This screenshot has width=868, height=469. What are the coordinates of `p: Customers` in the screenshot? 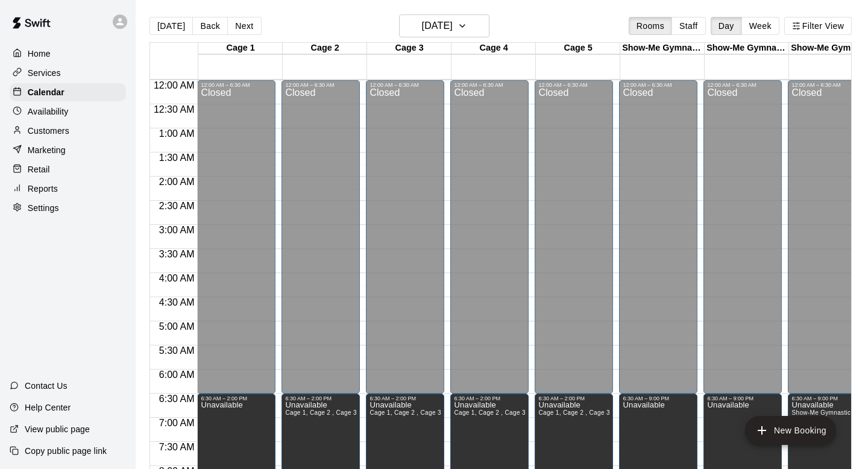 It's located at (48, 131).